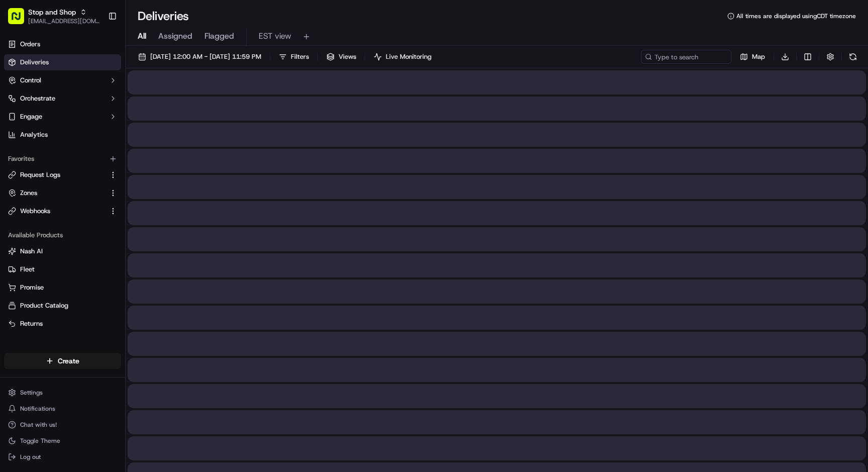  What do you see at coordinates (686, 57) in the screenshot?
I see `input: Type to search` at bounding box center [686, 57].